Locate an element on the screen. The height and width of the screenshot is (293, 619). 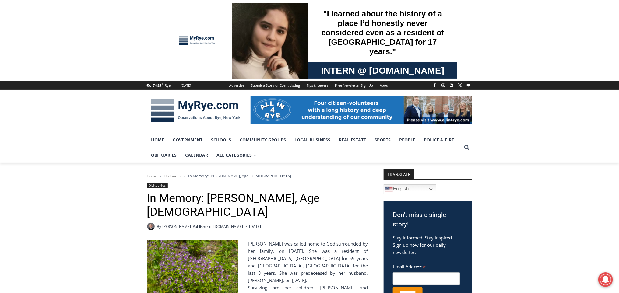
a: Free Newsletter Sign Up is located at coordinates (354, 85).